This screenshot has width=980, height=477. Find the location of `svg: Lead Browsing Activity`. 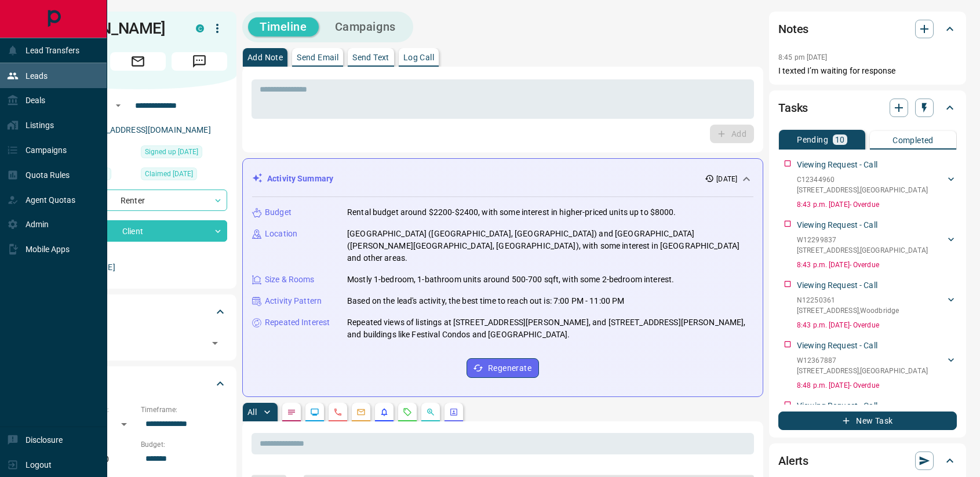

svg: Lead Browsing Activity is located at coordinates (315, 412).